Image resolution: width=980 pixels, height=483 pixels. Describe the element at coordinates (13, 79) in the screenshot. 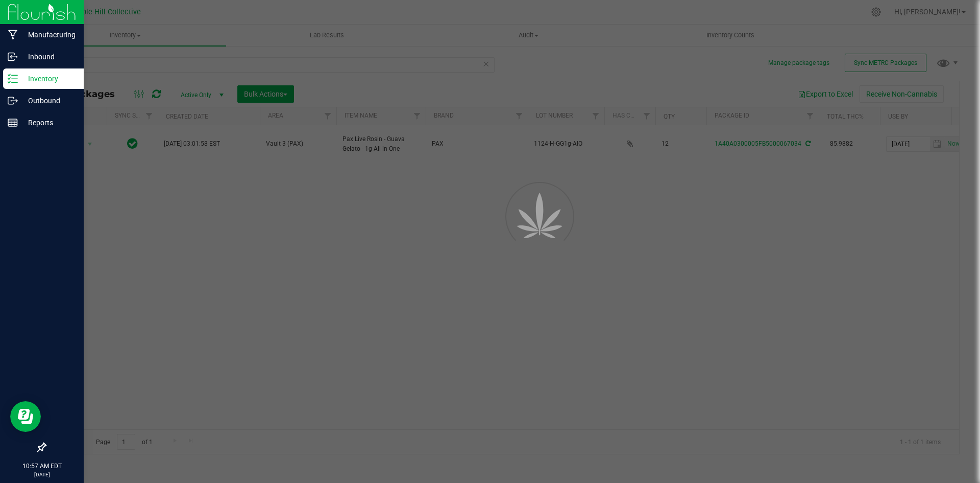

I see `inline-svg: Inventory` at that location.